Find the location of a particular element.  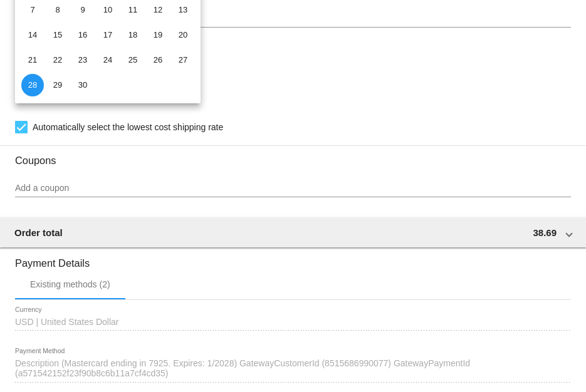

div: 15 is located at coordinates (58, 35).